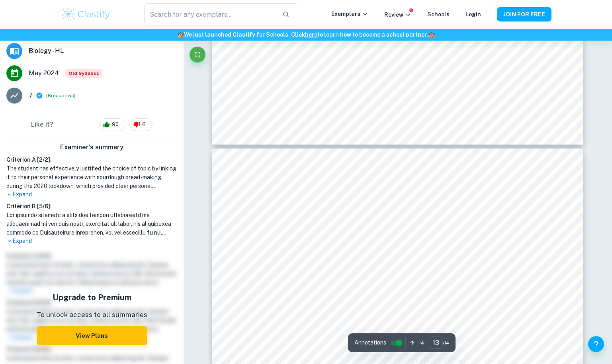  What do you see at coordinates (92, 315) in the screenshot?
I see `p: To unlock access to all summaries` at bounding box center [92, 315].